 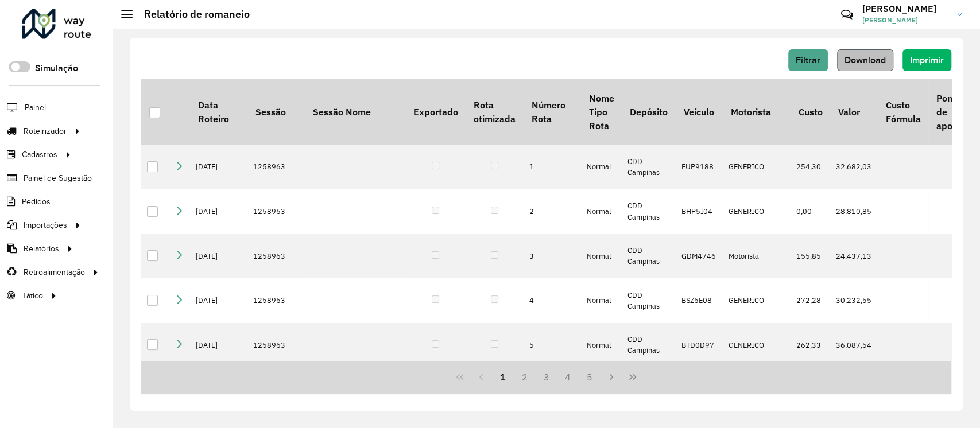 What do you see at coordinates (756, 256) in the screenshot?
I see `td: Motorista` at bounding box center [756, 256].